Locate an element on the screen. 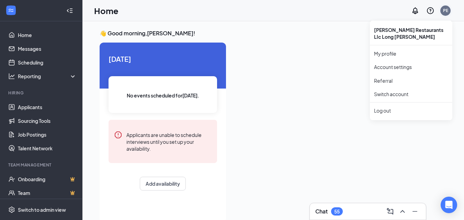  h1: Home is located at coordinates (106, 11).